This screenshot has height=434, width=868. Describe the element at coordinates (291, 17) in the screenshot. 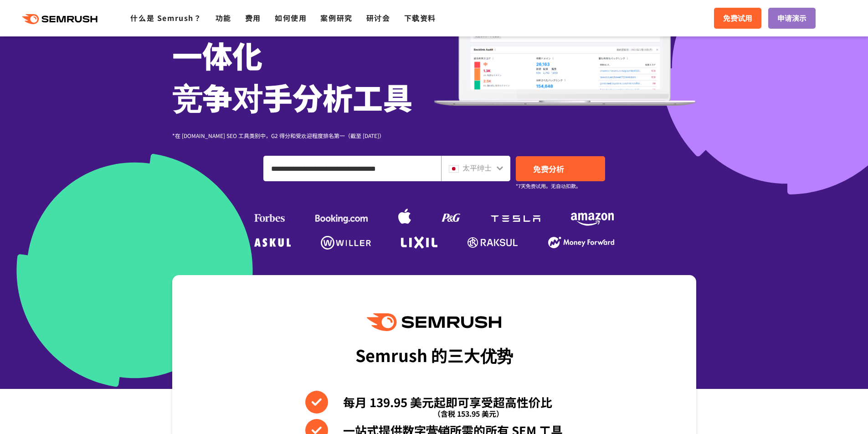

I see `font: 如何使用` at that location.